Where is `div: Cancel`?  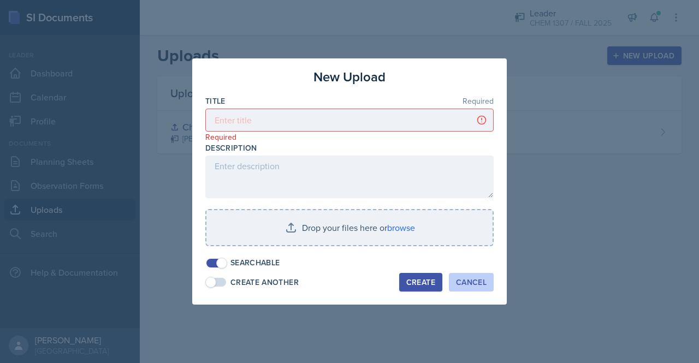 div: Cancel is located at coordinates (471, 282).